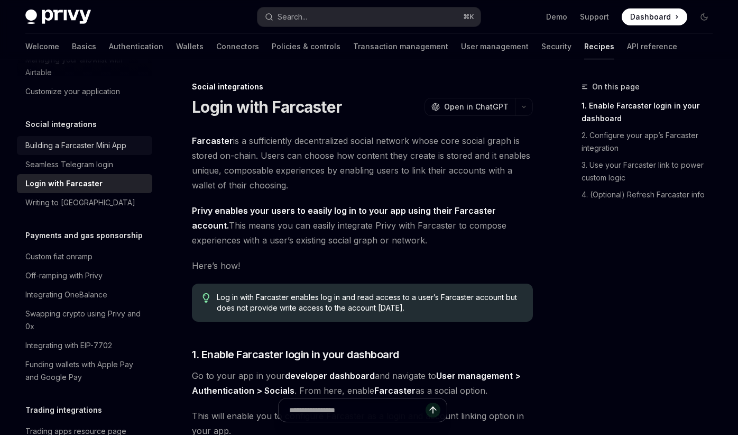  Describe the element at coordinates (362, 225) in the screenshot. I see `span: This means you can easily integrate Privy with Farcaster to compose experiences with a user’s exi...` at that location.